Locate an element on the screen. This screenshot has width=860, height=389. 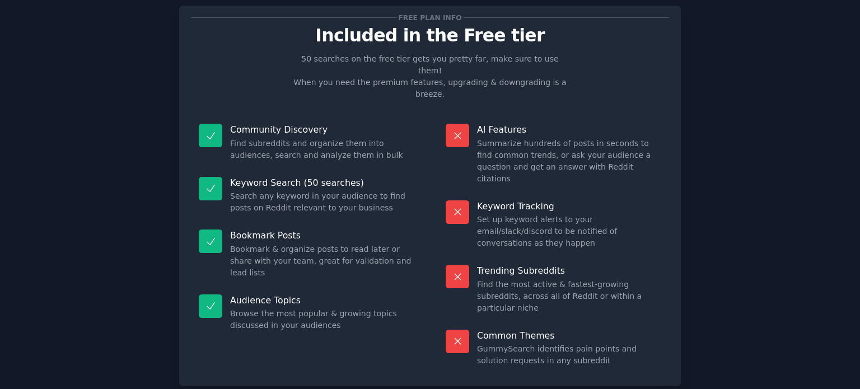
p: 50 searches on the free tier gets you pretty far, make sure to use them! When you need the premiu... is located at coordinates (430, 77).